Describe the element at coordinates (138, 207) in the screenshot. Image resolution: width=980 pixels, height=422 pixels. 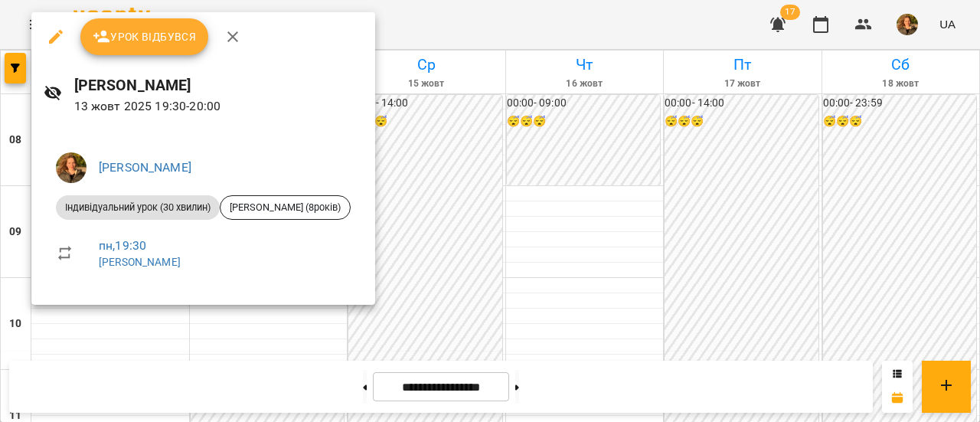
I see `span: Індивідуальний урок (30 хвилин)` at that location.